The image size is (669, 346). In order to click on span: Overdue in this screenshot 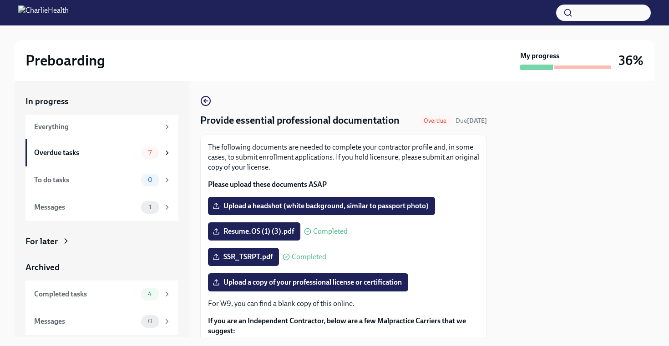, I will do `click(435, 121)`.